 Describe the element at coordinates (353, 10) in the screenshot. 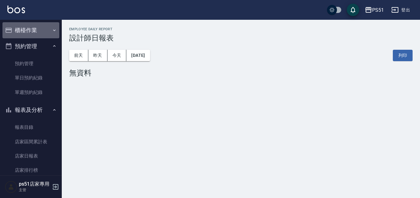

I see `button: save` at that location.